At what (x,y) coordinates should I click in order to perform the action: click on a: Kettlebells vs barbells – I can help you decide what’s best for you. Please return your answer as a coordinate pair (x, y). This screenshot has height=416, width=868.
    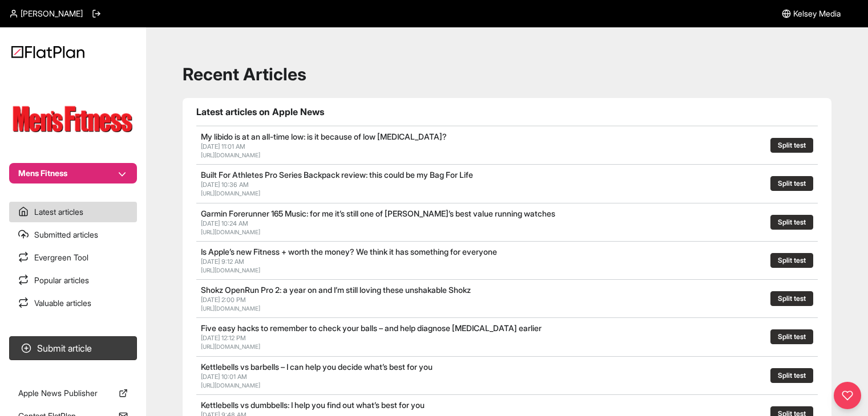
    Looking at the image, I should click on (316, 366).